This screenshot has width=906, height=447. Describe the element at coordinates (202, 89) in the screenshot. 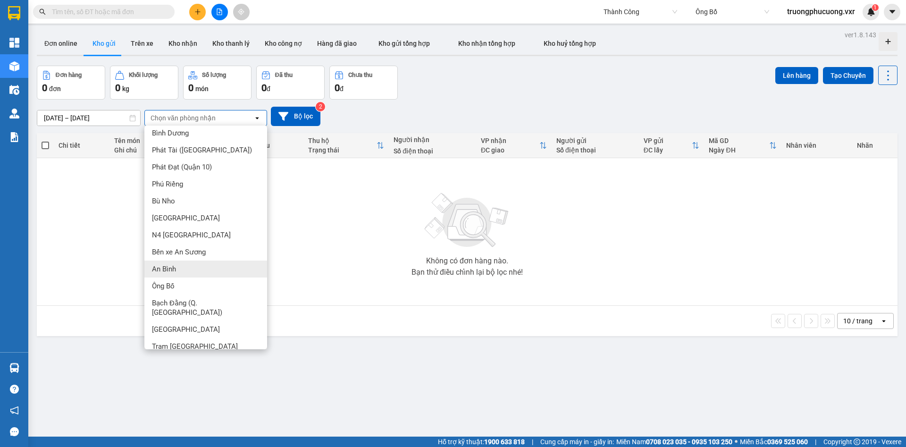

I see `span: món` at that location.